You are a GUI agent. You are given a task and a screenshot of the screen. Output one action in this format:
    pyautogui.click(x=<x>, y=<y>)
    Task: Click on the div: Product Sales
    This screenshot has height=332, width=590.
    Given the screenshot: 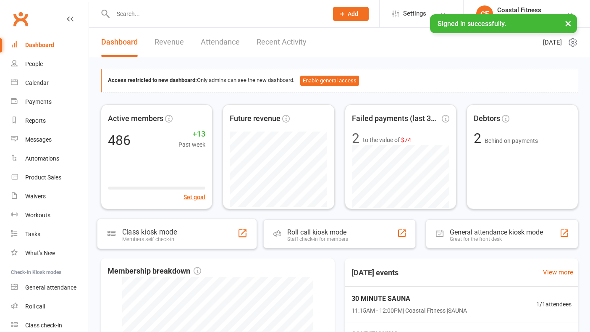 What is the action you would take?
    pyautogui.click(x=43, y=177)
    